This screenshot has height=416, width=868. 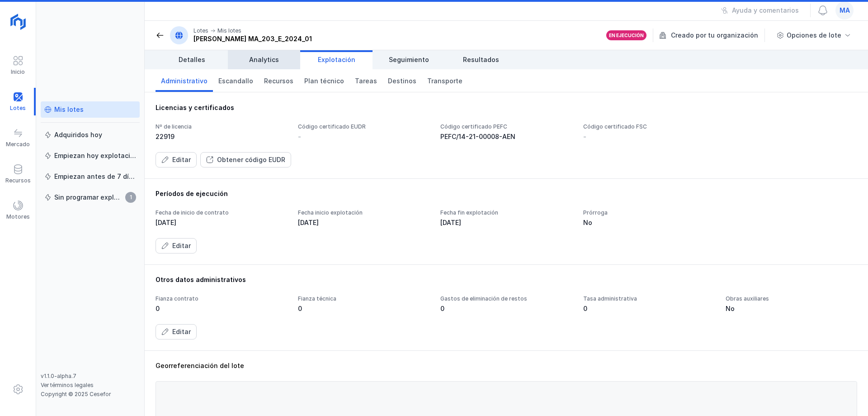 I want to click on span: 1, so click(x=131, y=197).